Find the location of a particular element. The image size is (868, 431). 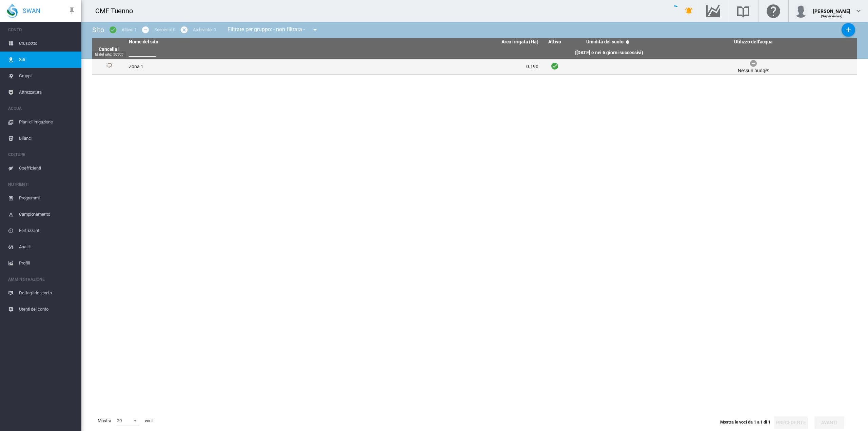

th: Attivo is located at coordinates (555, 42).